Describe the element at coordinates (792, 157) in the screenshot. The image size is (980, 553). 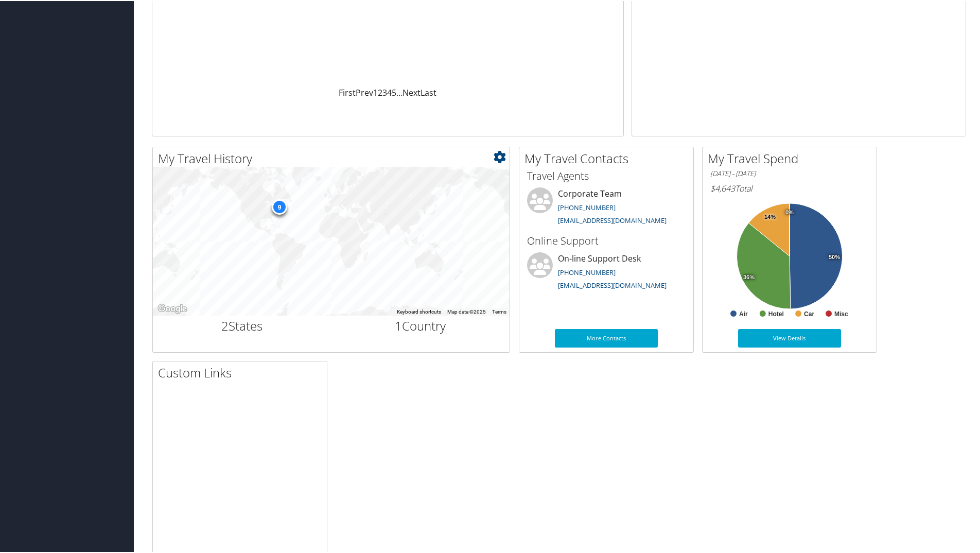
I see `h2: My Travel Spend` at that location.